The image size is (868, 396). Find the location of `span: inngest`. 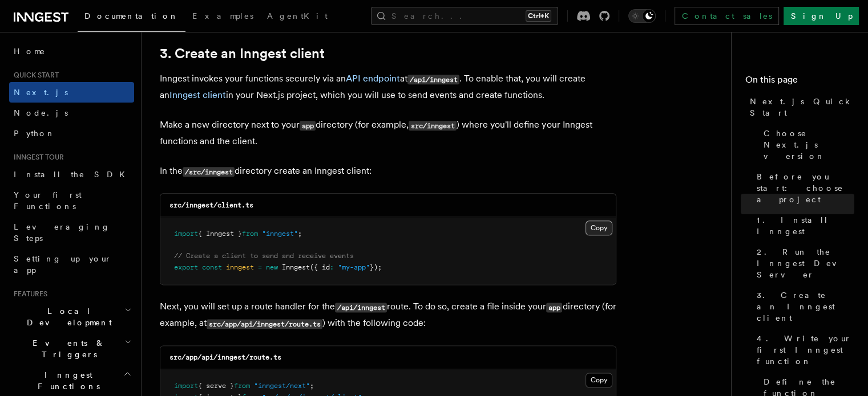

span: inngest is located at coordinates (239, 268).